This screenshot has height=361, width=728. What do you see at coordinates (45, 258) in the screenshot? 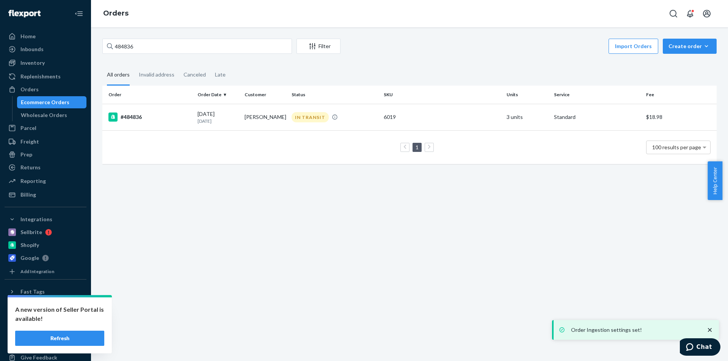
I see `a: Google` at bounding box center [45, 258].